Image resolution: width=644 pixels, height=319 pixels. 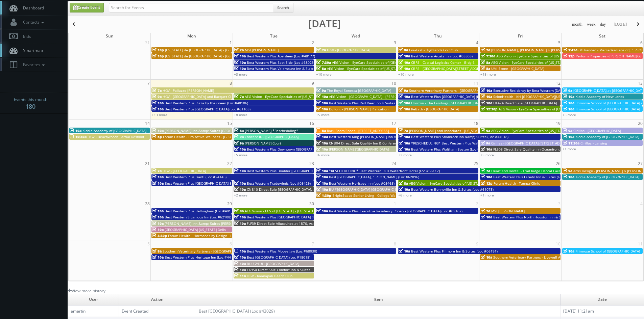 What do you see at coordinates (116, 137) in the screenshot?
I see `span: HGV - Beachwoods Partial Reshoot` at bounding box center [116, 137].